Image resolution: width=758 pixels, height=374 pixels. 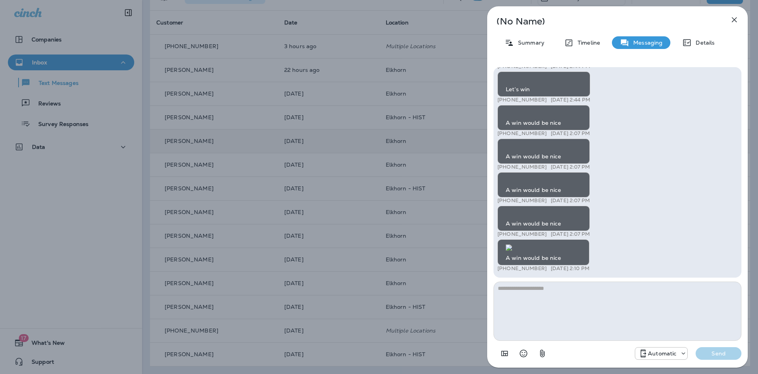 I want to click on p: Automatic, so click(x=662, y=354).